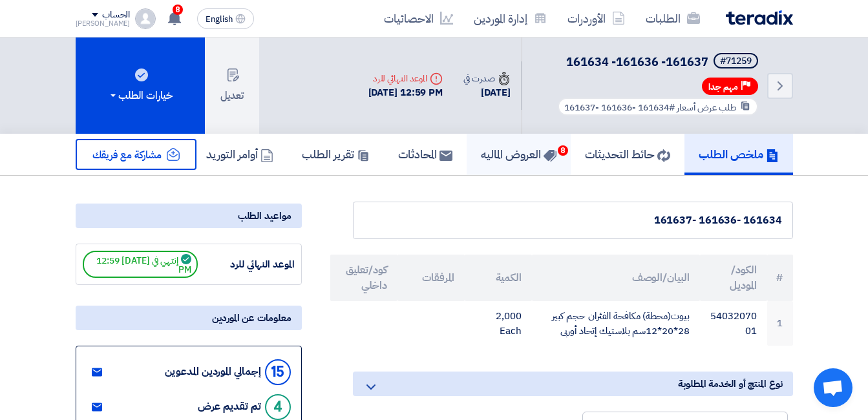 Image resolution: width=868 pixels, height=420 pixels. I want to click on div: الحساب, so click(116, 14).